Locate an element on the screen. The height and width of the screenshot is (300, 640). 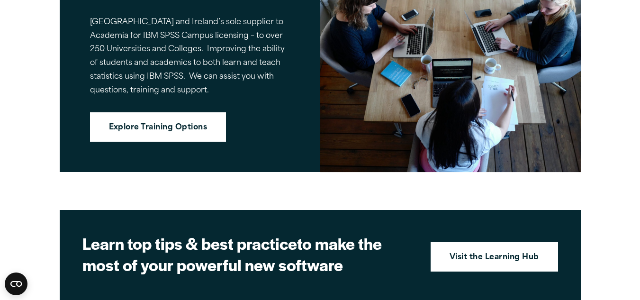
button: Open CMP widget is located at coordinates (16, 284).